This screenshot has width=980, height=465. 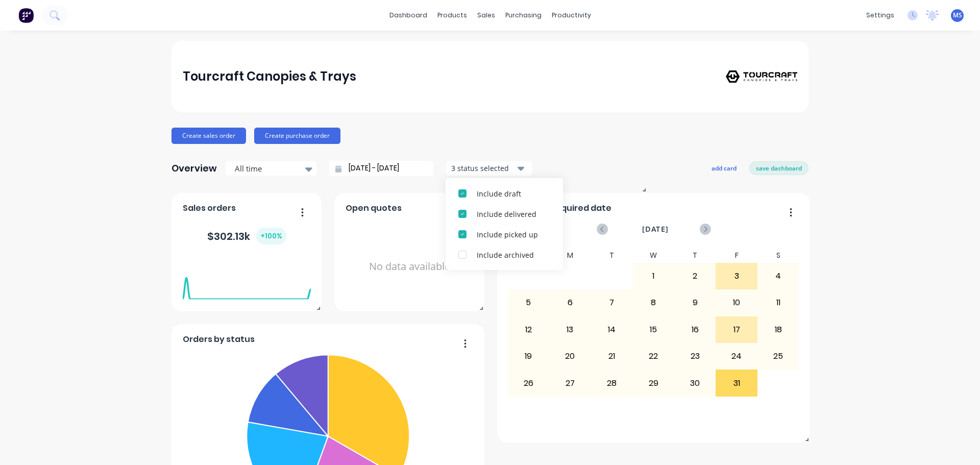 What do you see at coordinates (514, 193) in the screenshot?
I see `div: Include draft` at bounding box center [514, 193].